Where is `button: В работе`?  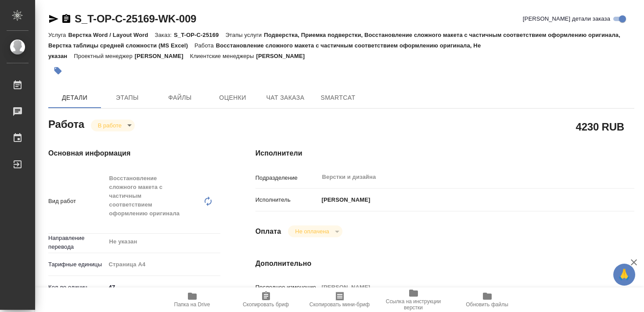 button: В работе is located at coordinates (109, 125).